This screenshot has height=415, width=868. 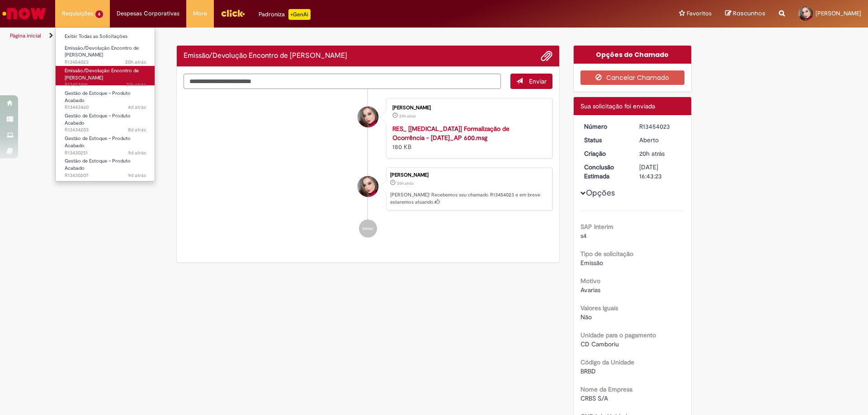 I want to click on div: R13454023, so click(x=660, y=126).